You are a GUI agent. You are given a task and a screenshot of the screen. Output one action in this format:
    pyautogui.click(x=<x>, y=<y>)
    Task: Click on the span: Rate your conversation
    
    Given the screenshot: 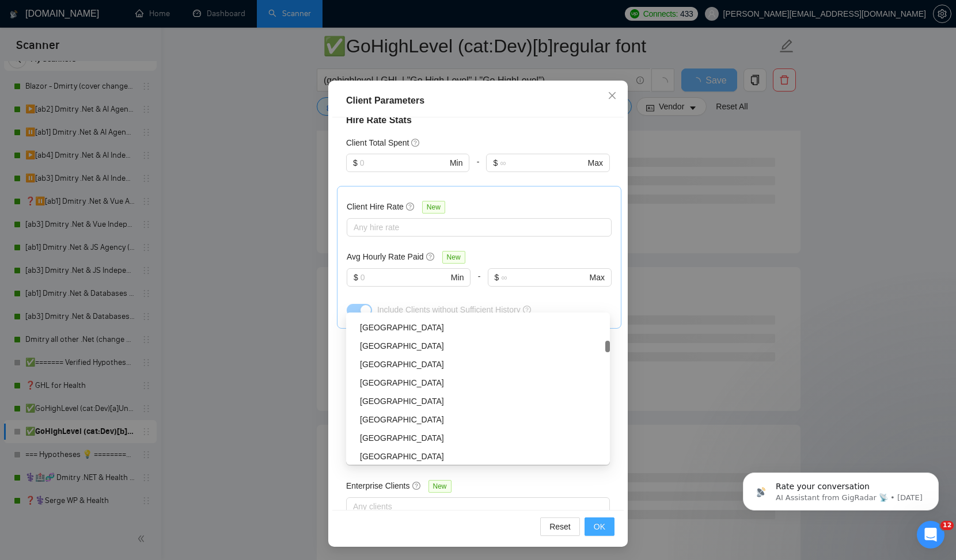 What is the action you would take?
    pyautogui.click(x=97, y=38)
    